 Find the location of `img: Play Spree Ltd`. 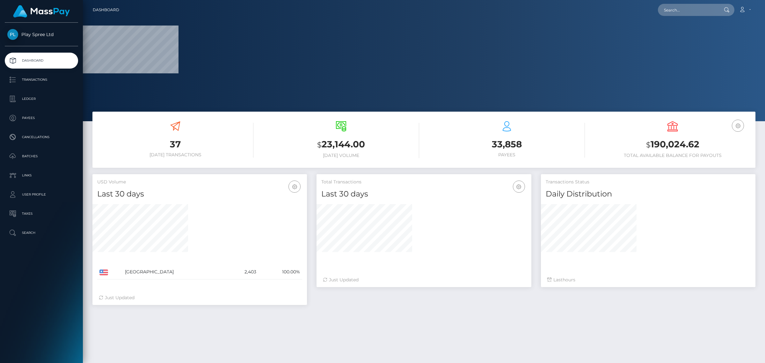

img: Play Spree Ltd is located at coordinates (13, 34).